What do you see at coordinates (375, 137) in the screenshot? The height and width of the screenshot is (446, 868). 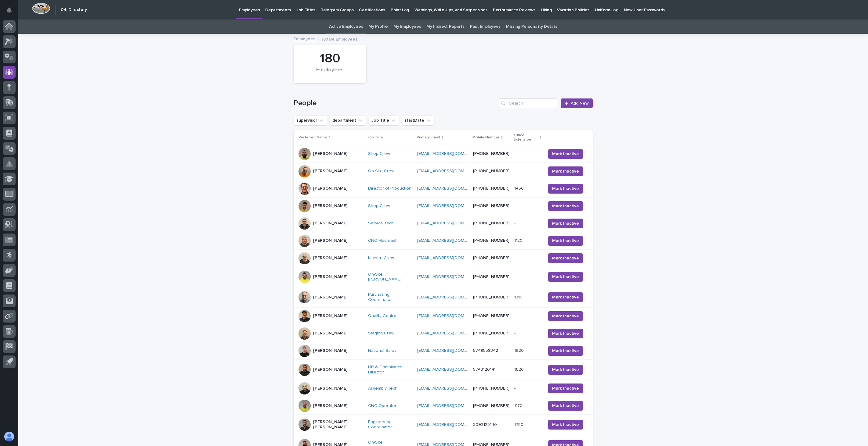 I see `p: Job Title` at bounding box center [375, 137].